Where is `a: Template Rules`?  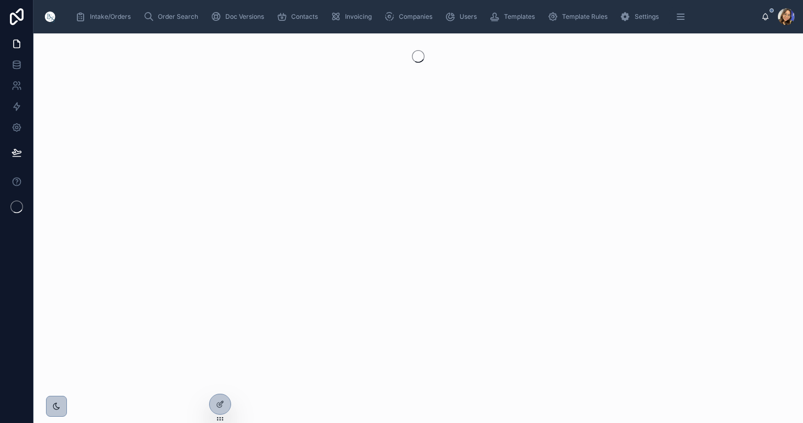
a: Template Rules is located at coordinates (579, 17).